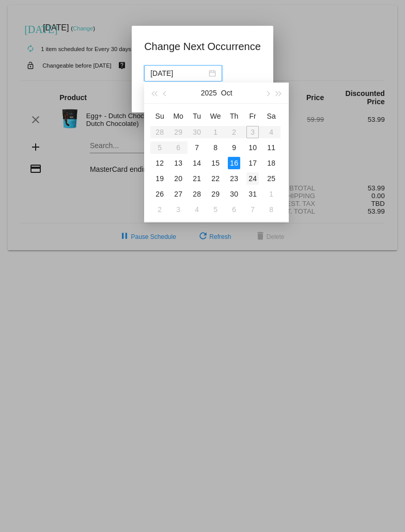 This screenshot has width=405, height=532. Describe the element at coordinates (267, 93) in the screenshot. I see `button: Next month (PageDown)` at that location.